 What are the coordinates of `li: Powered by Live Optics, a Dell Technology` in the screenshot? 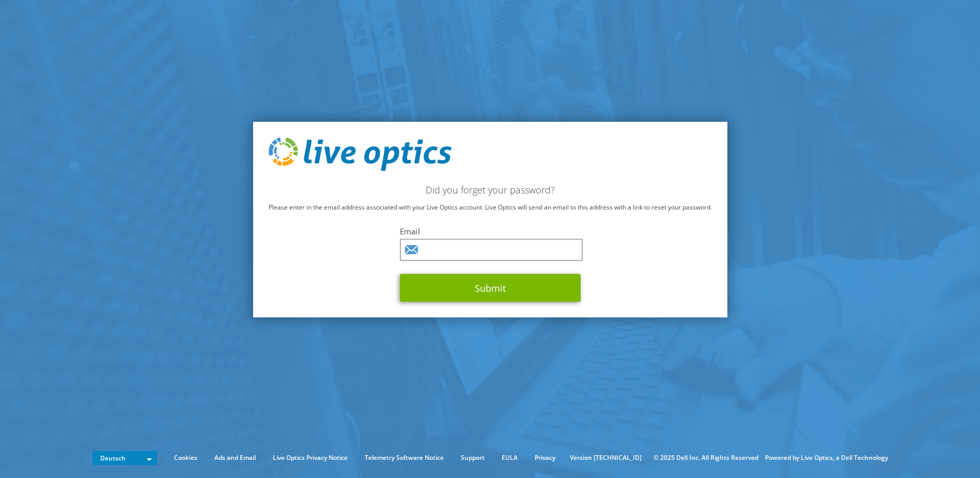 It's located at (826, 457).